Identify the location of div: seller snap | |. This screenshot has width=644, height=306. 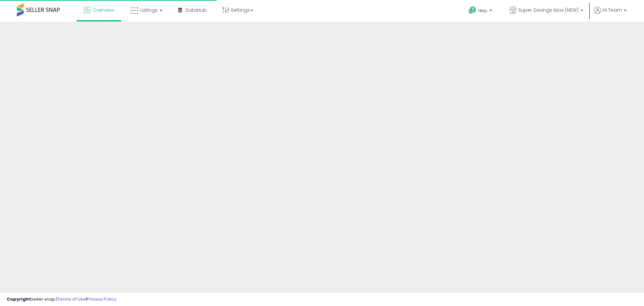
(61, 299).